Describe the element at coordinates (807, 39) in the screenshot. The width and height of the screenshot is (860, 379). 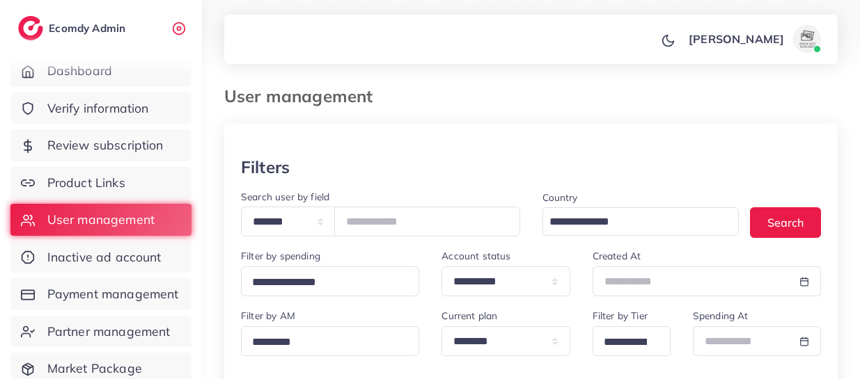
I see `img: avatar` at that location.